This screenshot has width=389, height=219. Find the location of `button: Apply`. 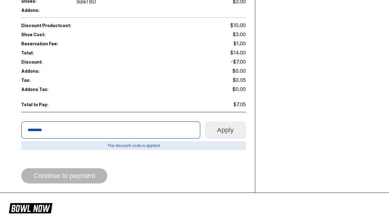

button: Apply is located at coordinates (225, 130).